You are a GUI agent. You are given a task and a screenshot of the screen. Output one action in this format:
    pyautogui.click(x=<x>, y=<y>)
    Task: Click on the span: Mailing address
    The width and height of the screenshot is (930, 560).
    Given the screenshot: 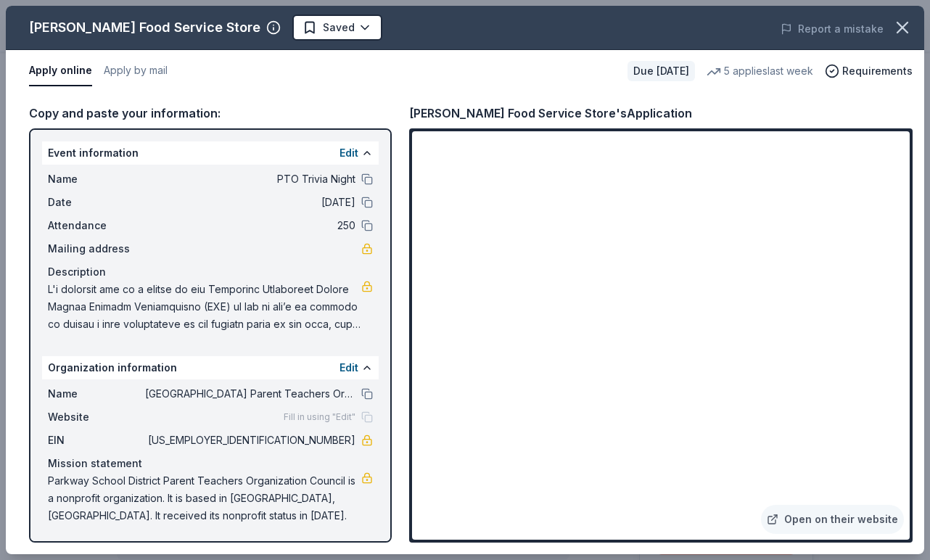 What is the action you would take?
    pyautogui.click(x=97, y=249)
    